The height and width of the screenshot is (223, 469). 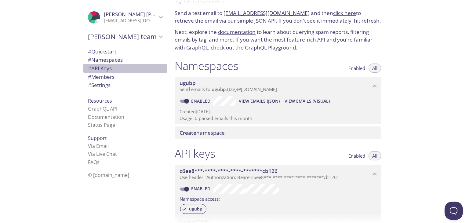 What do you see at coordinates (345, 13) in the screenshot?
I see `a: click here` at bounding box center [345, 13].